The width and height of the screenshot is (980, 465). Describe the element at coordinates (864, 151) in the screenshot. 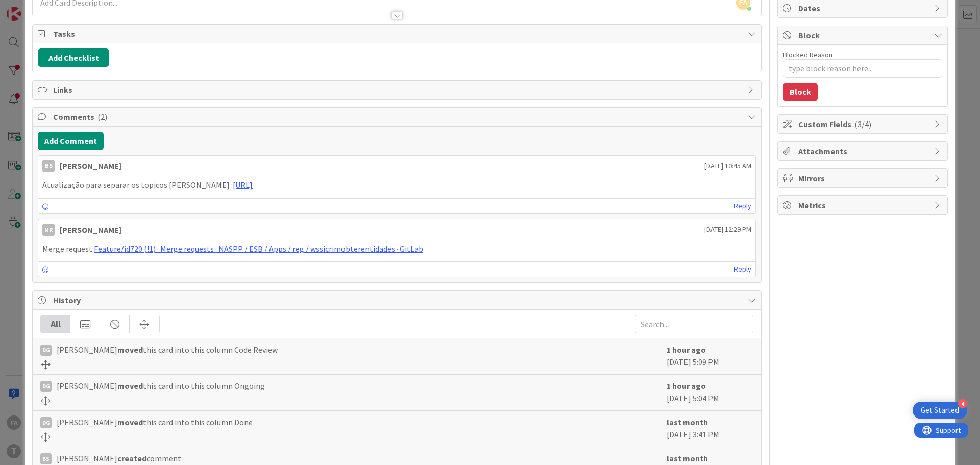

I see `span: Attachments` at that location.